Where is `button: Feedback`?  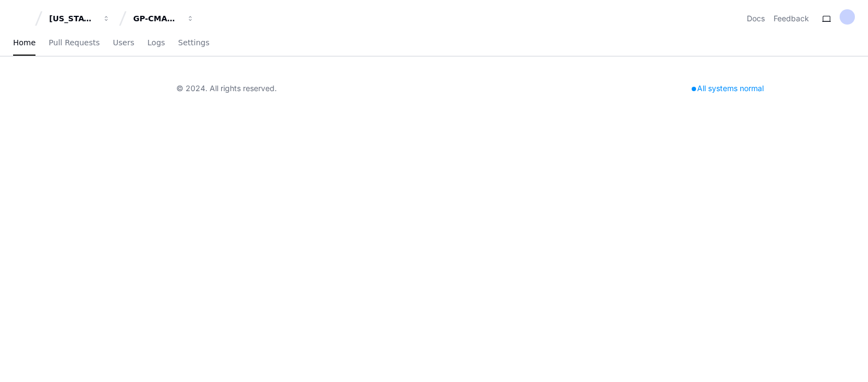
button: Feedback is located at coordinates (791, 18).